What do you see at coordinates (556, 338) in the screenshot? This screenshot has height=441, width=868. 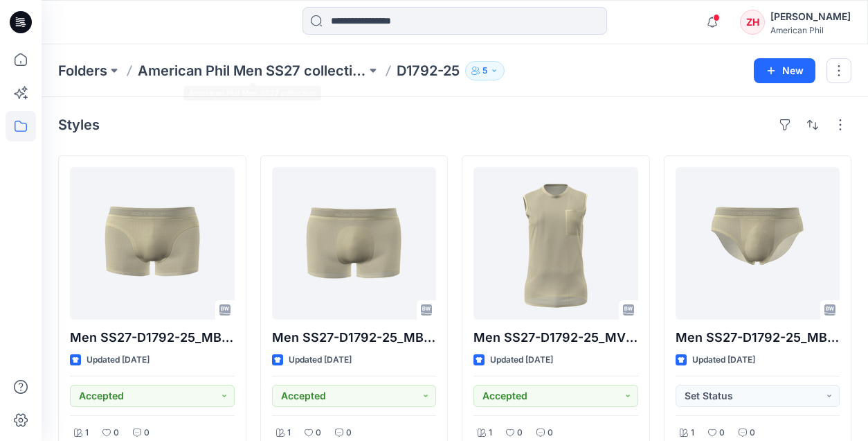 I see `p: Men SS27-D1792-25_MV50397C` at bounding box center [556, 338].